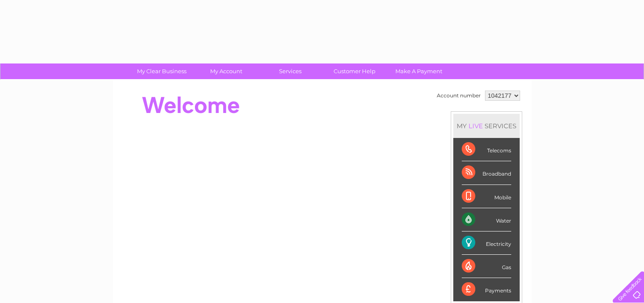 Image resolution: width=644 pixels, height=303 pixels. I want to click on div: Mobile, so click(486, 196).